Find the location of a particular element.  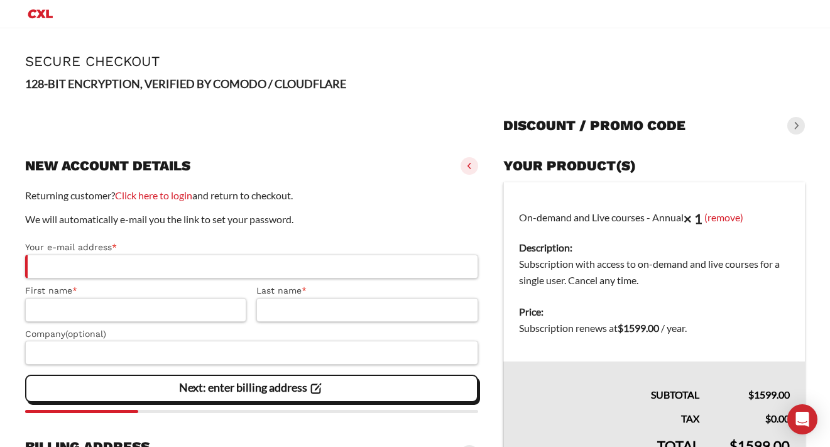

span: Subscription renews at . is located at coordinates (602, 327).